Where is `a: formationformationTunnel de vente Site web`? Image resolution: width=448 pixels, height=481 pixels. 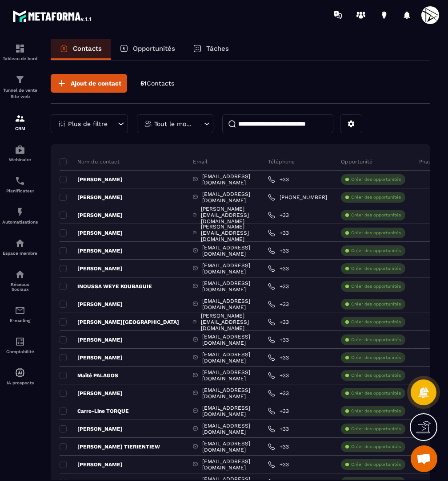 a: formationformationTunnel de vente Site web is located at coordinates (20, 86).